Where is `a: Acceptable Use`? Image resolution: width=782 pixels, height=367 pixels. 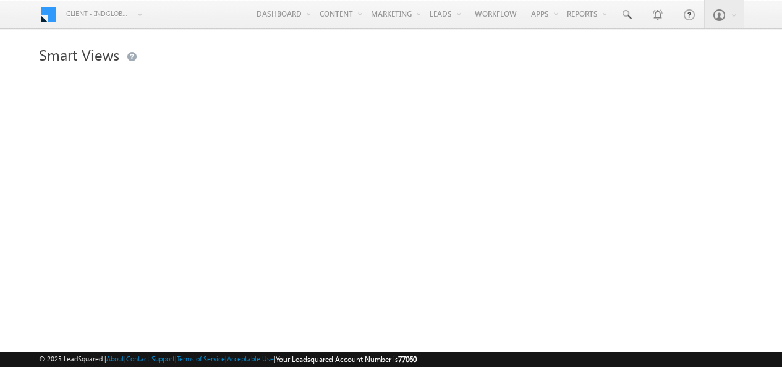
a: Acceptable Use is located at coordinates (250, 358).